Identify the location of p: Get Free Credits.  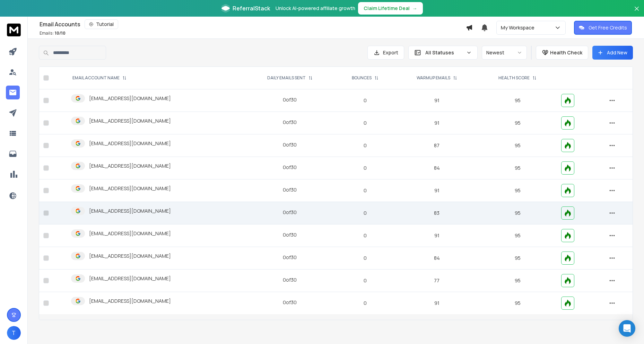
(607, 28).